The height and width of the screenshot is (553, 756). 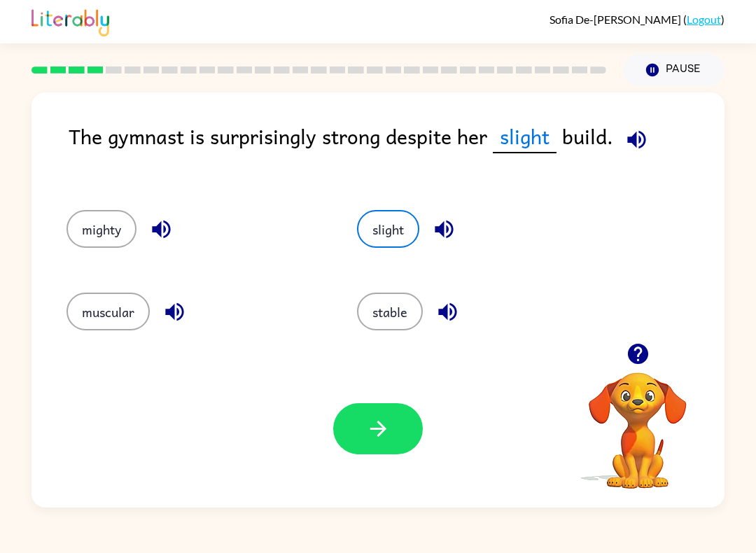 I want to click on button: muscular, so click(x=108, y=312).